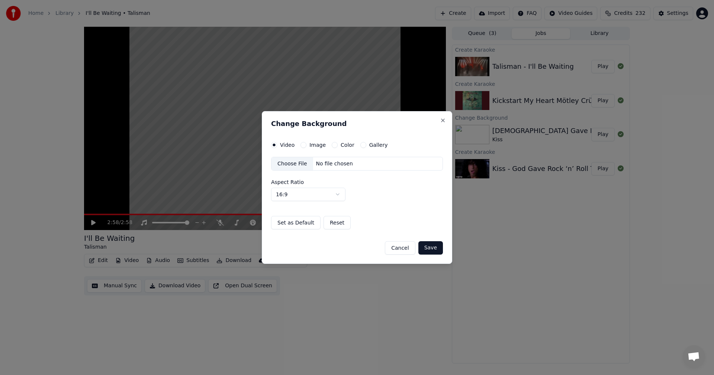 Image resolution: width=714 pixels, height=375 pixels. Describe the element at coordinates (357, 124) in the screenshot. I see `h2: Change Background` at that location.